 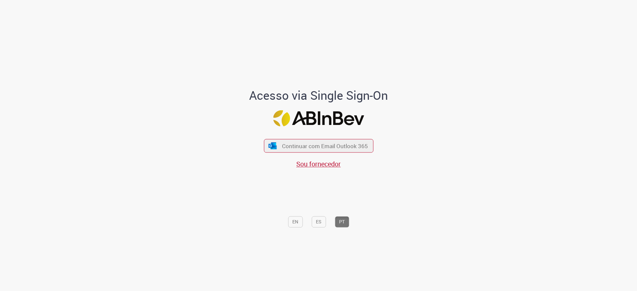 I want to click on span: Sou fornecedor, so click(x=318, y=164).